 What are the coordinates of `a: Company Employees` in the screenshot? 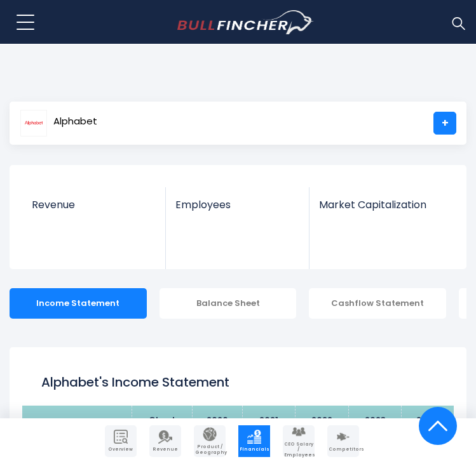 It's located at (299, 441).